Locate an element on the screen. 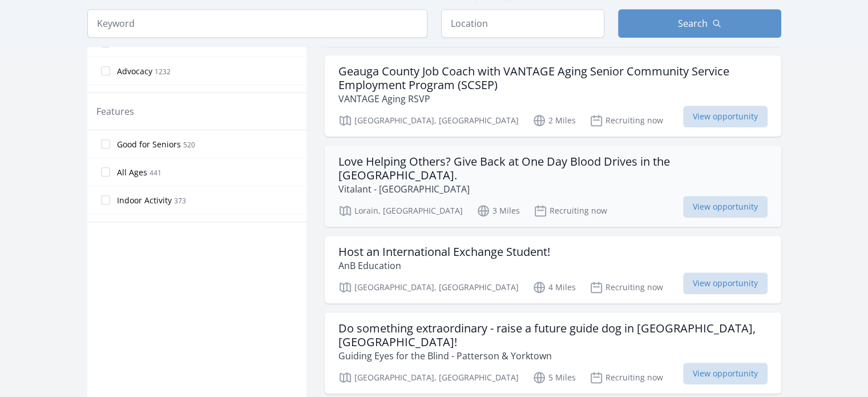  legend: Features is located at coordinates (115, 112).